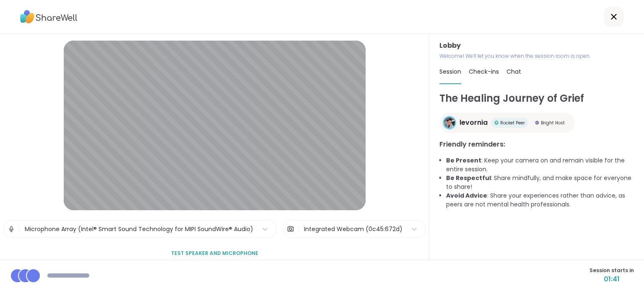  What do you see at coordinates (468, 178) in the screenshot?
I see `b: Be Respectful` at bounding box center [468, 178].